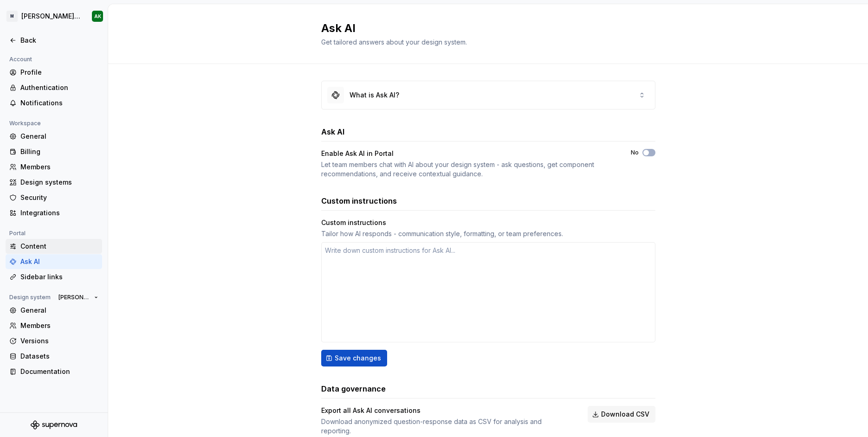  I want to click on div: Security, so click(60, 198).